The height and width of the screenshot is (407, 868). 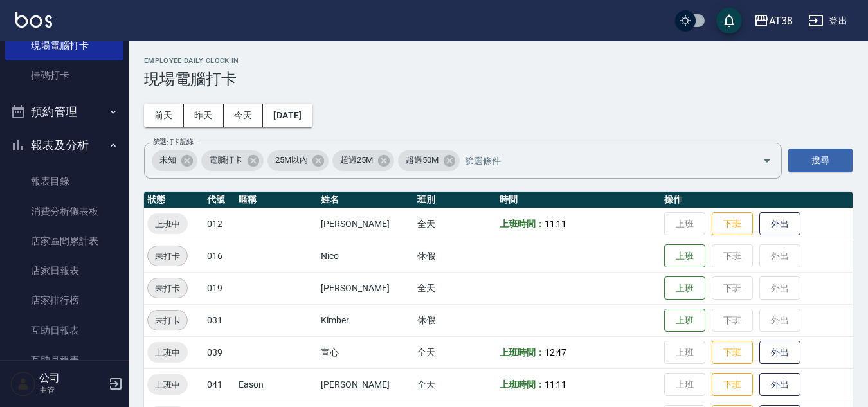 What do you see at coordinates (365, 200) in the screenshot?
I see `th: 姓名` at bounding box center [365, 200].